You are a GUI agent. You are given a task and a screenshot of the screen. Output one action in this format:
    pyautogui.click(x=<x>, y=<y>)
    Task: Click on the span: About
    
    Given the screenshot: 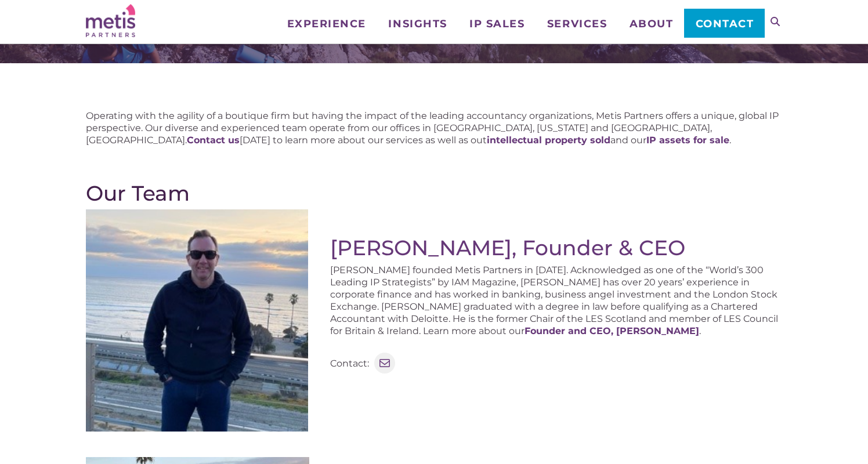 What is the action you would take?
    pyautogui.click(x=652, y=24)
    